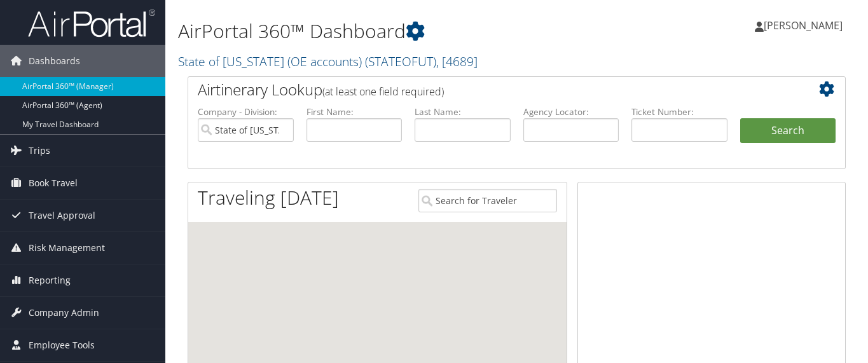 Image resolution: width=868 pixels, height=363 pixels. Describe the element at coordinates (383, 92) in the screenshot. I see `span: (at least one field required)` at that location.